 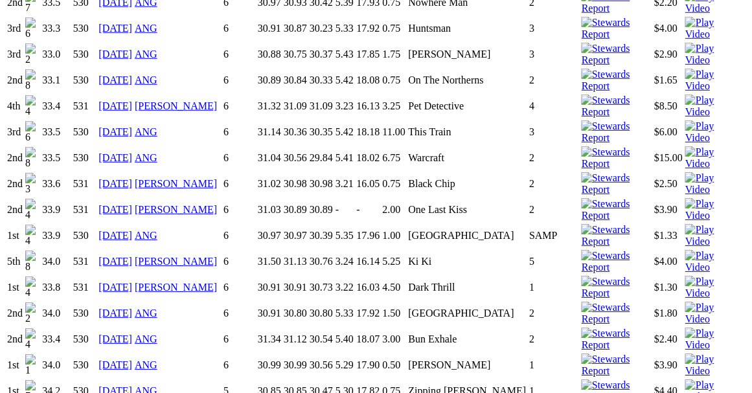 I want to click on td: 30.33, so click(x=321, y=80).